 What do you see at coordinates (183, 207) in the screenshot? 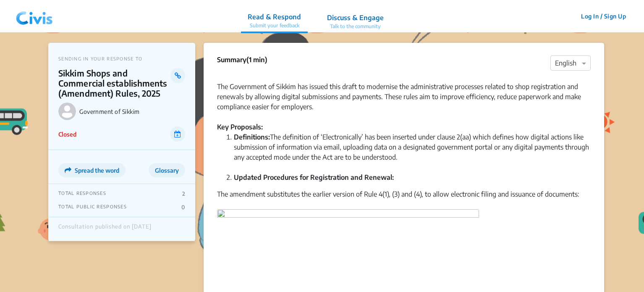
I see `p: 0` at bounding box center [183, 207].